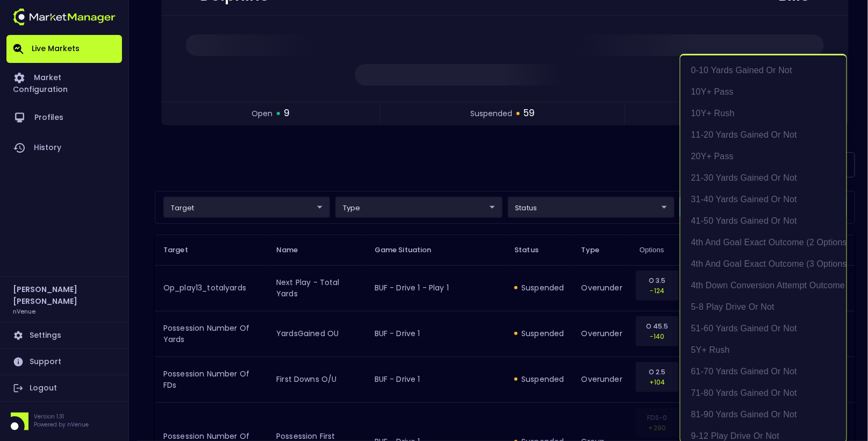  I want to click on li: 5-8 play drive or not, so click(764, 307).